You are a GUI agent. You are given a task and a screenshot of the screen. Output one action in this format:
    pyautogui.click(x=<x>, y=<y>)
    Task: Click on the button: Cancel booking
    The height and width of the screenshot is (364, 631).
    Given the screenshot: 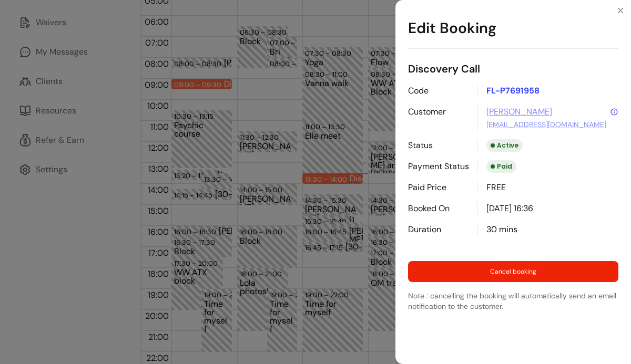 What is the action you would take?
    pyautogui.click(x=514, y=271)
    